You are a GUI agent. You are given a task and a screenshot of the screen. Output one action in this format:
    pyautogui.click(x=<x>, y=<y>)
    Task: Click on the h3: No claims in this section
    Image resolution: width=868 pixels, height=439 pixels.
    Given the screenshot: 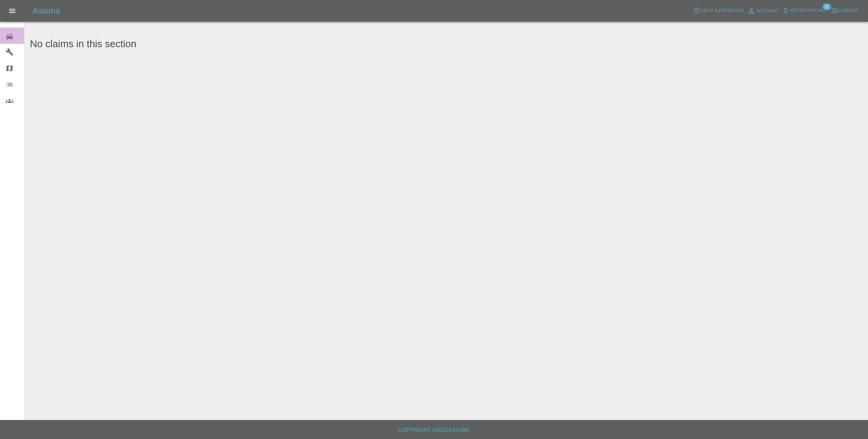 What is the action you would take?
    pyautogui.click(x=83, y=44)
    